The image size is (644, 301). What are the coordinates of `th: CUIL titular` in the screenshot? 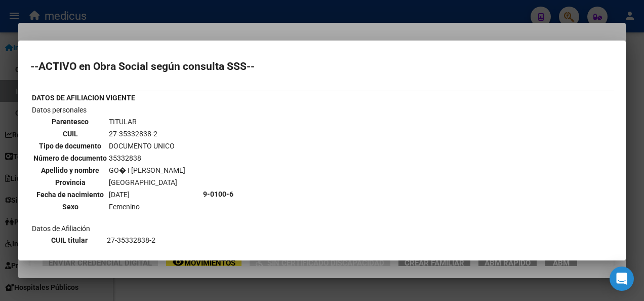 It's located at (69, 240).